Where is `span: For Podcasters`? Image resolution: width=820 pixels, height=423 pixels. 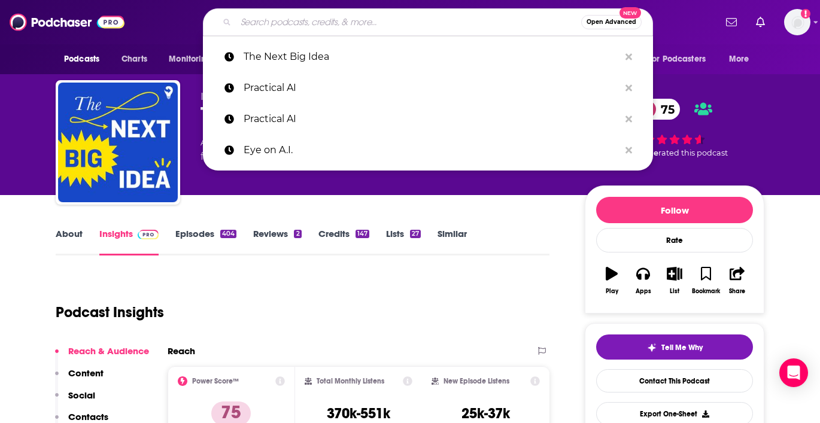 span: For Podcasters is located at coordinates (677, 59).